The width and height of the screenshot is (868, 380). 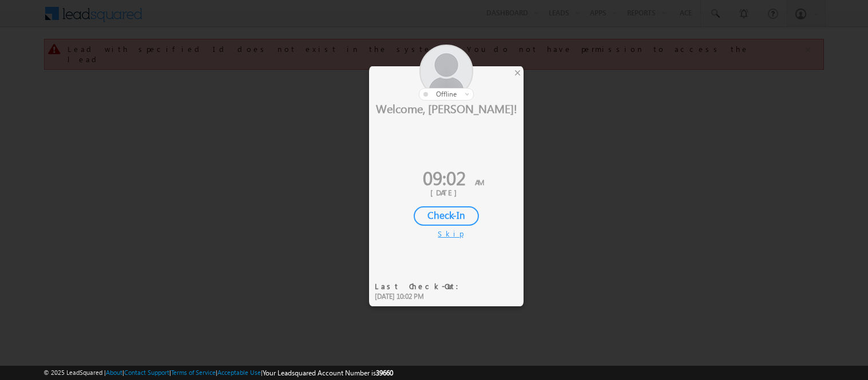 What do you see at coordinates (446, 216) in the screenshot?
I see `div: Check-In` at bounding box center [446, 216].